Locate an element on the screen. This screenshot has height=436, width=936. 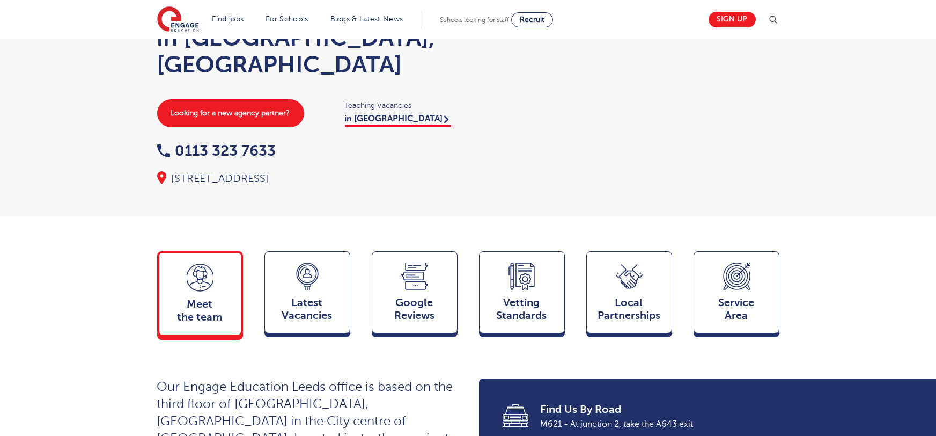
a: Find jobs is located at coordinates (228, 19).